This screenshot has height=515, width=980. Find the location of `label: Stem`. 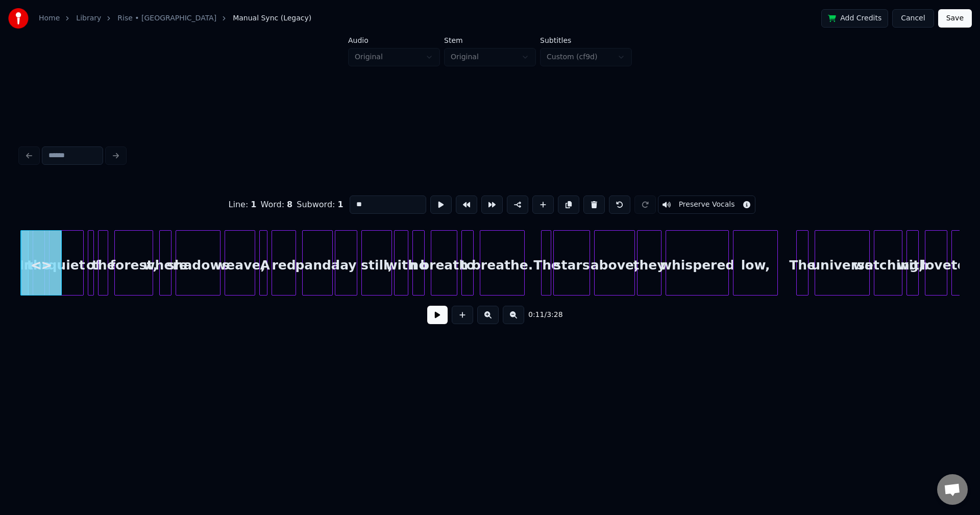

label: Stem is located at coordinates (490, 40).